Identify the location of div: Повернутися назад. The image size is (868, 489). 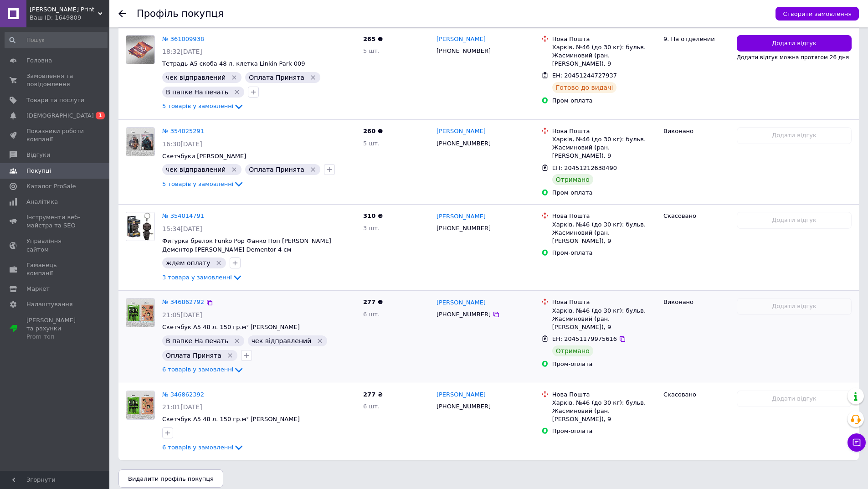
(122, 13).